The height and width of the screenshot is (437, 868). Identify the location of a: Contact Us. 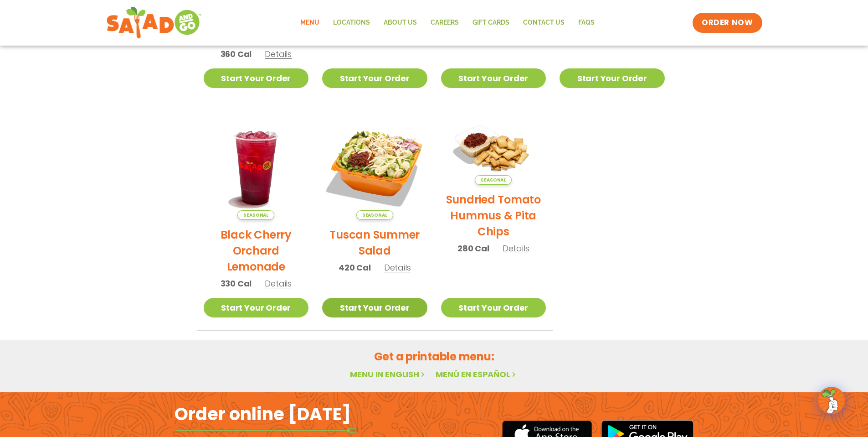
(544, 23).